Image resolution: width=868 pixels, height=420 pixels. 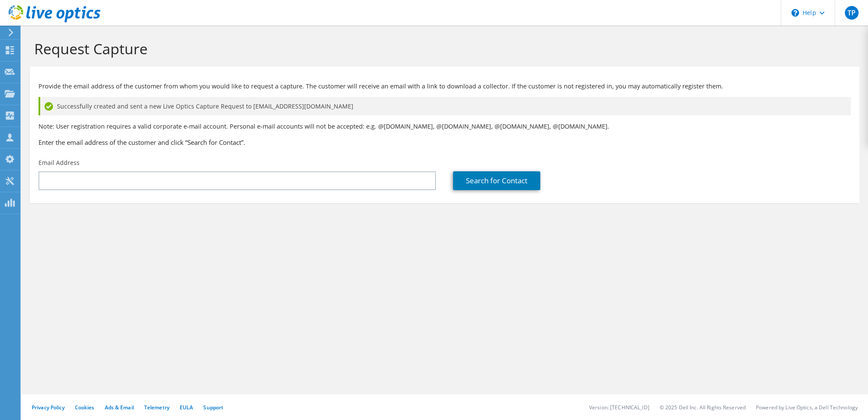 I want to click on h1: Request Capture, so click(x=442, y=49).